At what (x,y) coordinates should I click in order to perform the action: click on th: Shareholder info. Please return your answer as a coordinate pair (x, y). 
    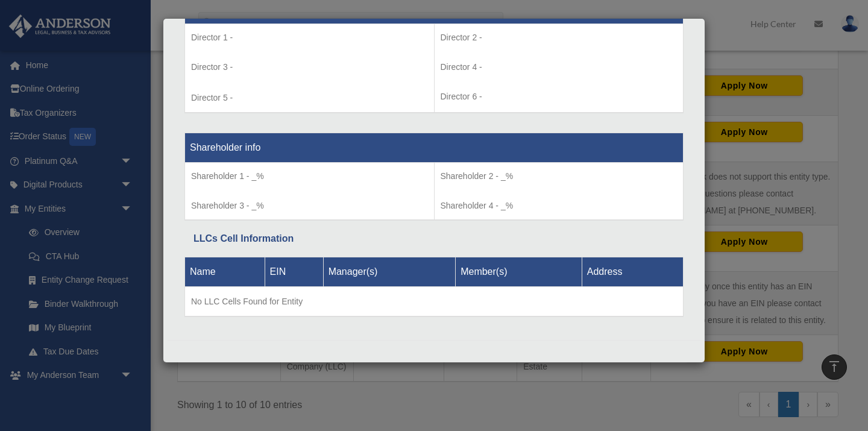
    Looking at the image, I should click on (434, 148).